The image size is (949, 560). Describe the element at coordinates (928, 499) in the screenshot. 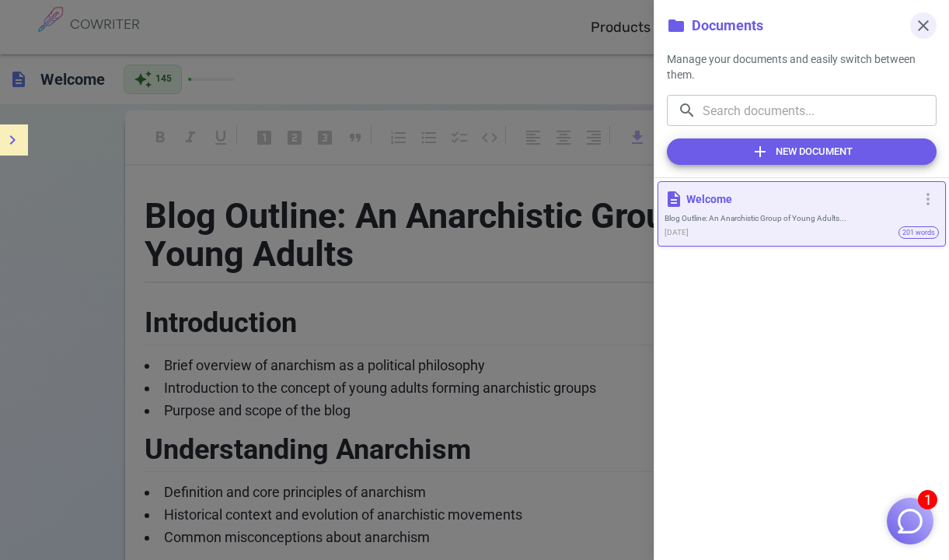

I see `span: 1` at that location.